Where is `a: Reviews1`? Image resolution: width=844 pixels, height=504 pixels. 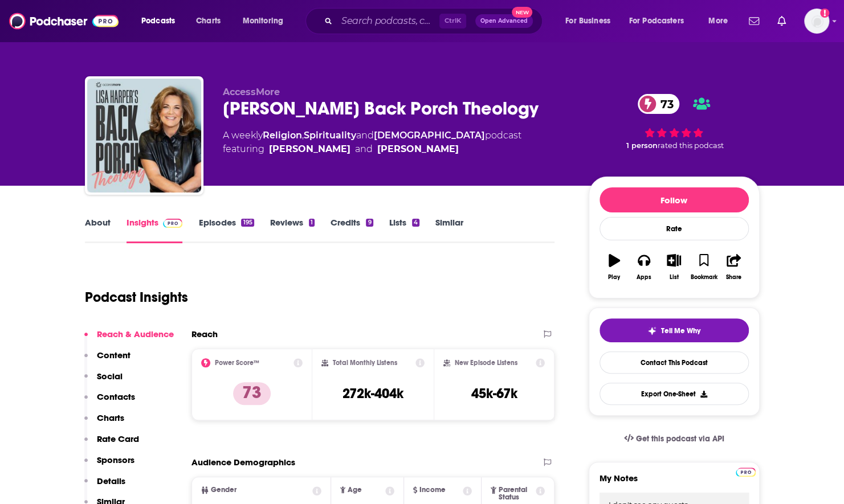
a: Reviews1 is located at coordinates (292, 230).